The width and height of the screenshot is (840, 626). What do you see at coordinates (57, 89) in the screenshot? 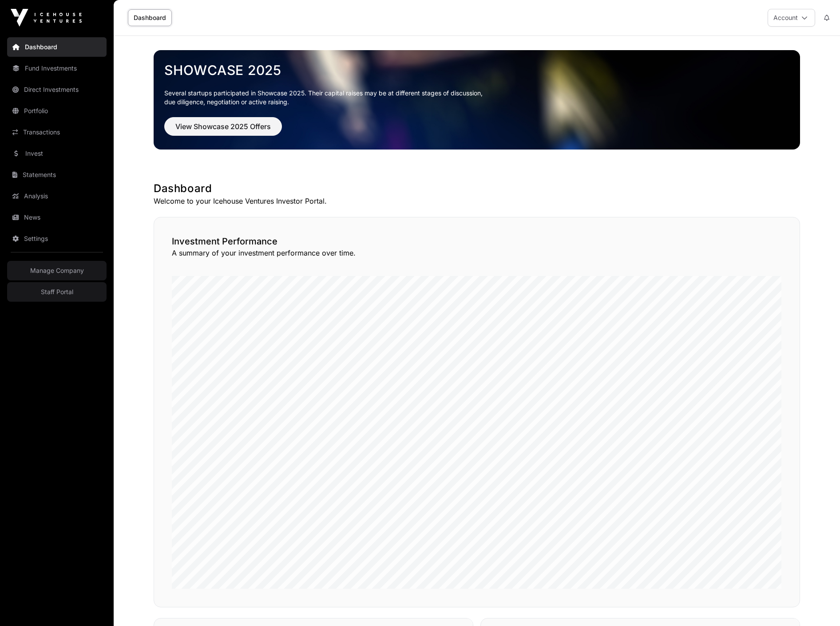
I see `a: Direct Investments` at bounding box center [57, 89].